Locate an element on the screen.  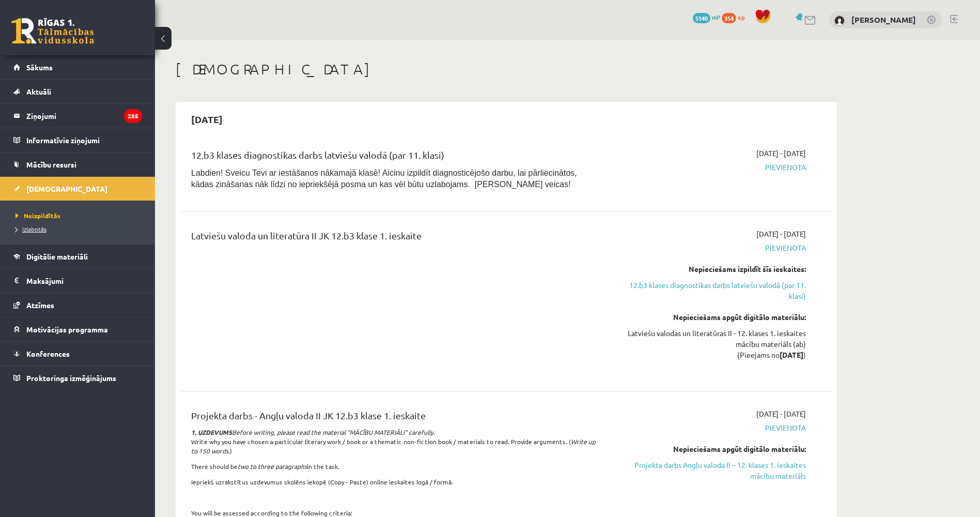
span: xp is located at coordinates (741, 18).